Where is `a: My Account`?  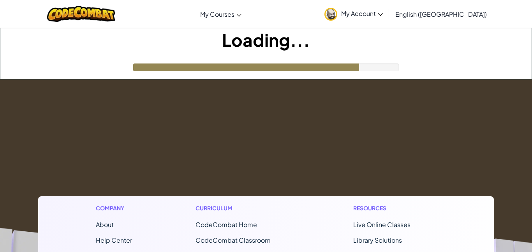
a: My Account is located at coordinates (353, 14).